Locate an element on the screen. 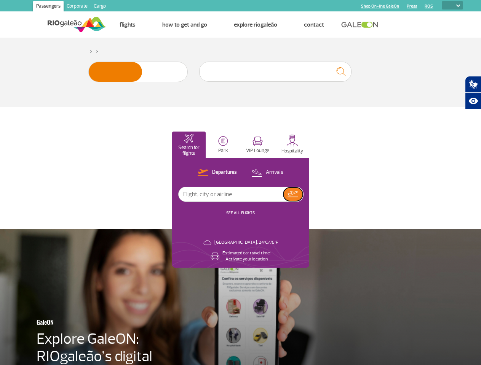 The image size is (481, 365). button: Hospitality is located at coordinates (292, 145).